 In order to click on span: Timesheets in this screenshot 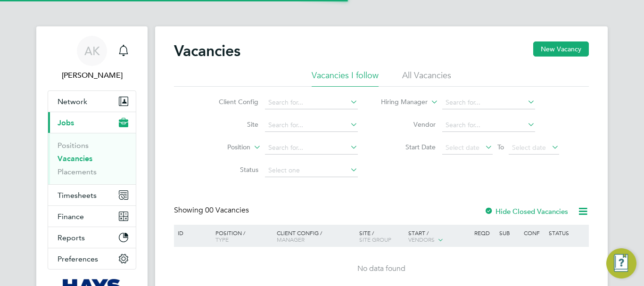, I will do `click(77, 195)`.